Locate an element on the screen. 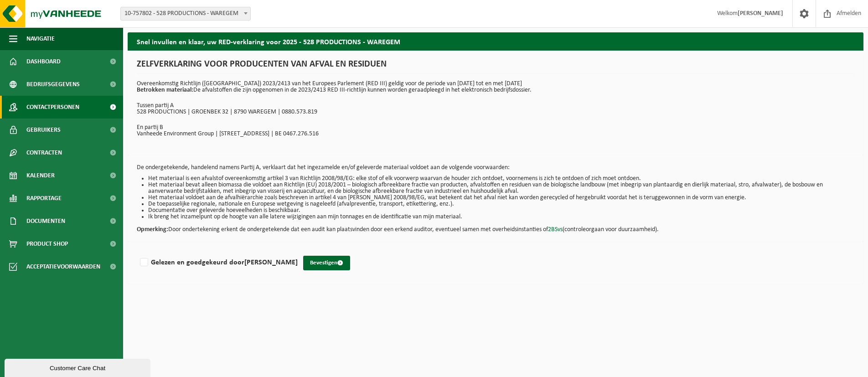 The image size is (868, 377). h1: ZELFVERKLARING VOOR PRODUCENTEN VAN AFVAL EN RESIDUEN is located at coordinates (496, 66).